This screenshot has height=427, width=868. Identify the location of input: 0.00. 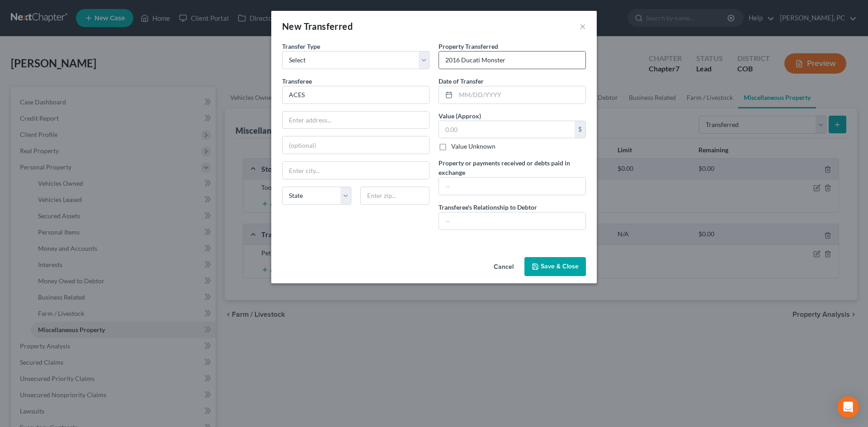
(507, 129).